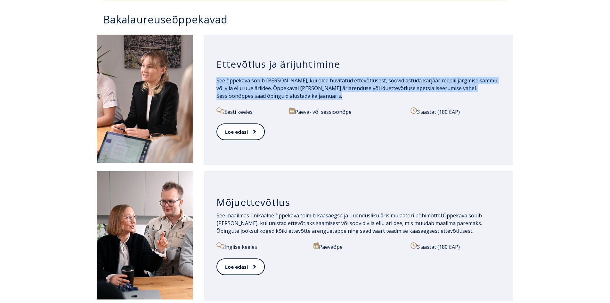  I want to click on span: See maailmas unikaalne õppekava toimib kaasaegse ja uuendusliku ärisimulaatori põhimõttel., so click(330, 215).